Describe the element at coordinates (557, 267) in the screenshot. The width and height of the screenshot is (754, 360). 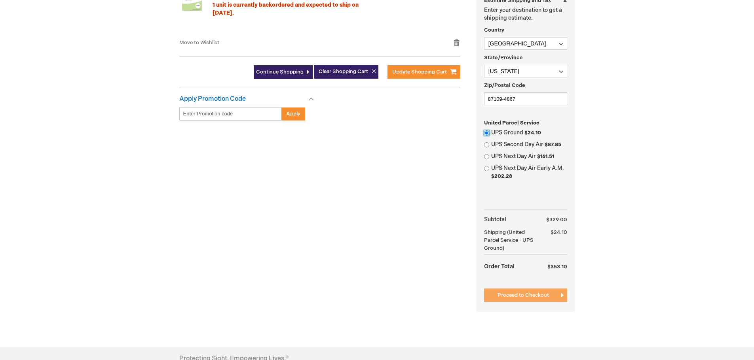
I see `span: $353.10` at that location.